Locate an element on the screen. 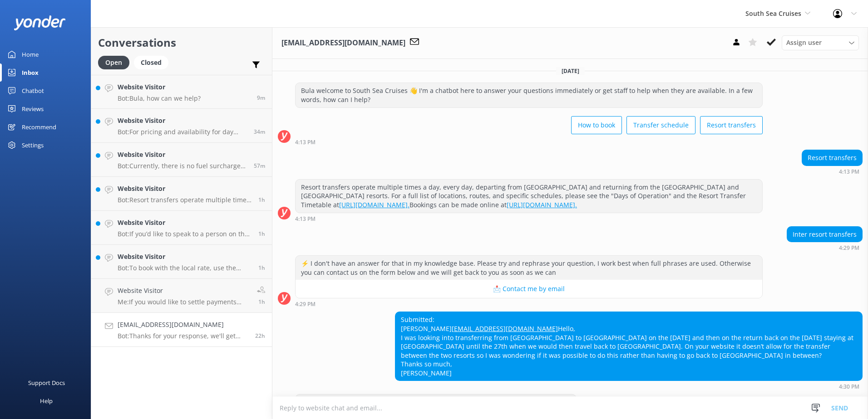 The image size is (868, 419). span: Sep 02 2025 01:25pm (UTC +12:00) Pacific/Auckland is located at coordinates (261, 302).